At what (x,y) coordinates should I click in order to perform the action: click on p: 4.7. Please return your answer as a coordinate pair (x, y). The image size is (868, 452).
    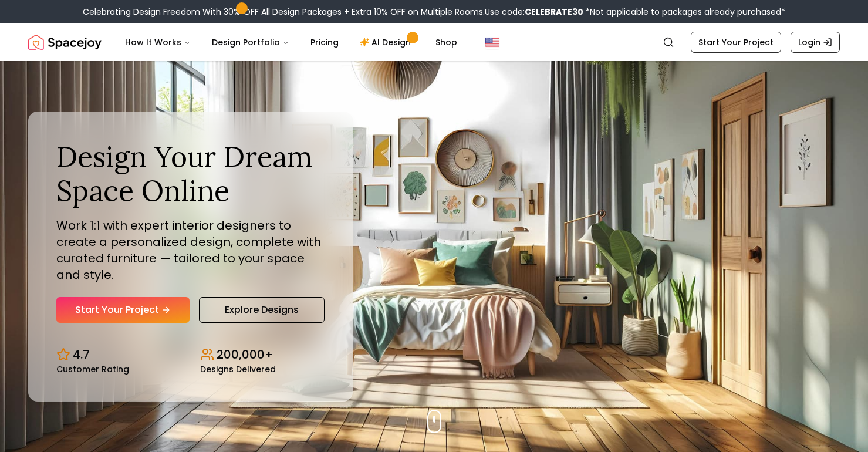
    Looking at the image, I should click on (81, 354).